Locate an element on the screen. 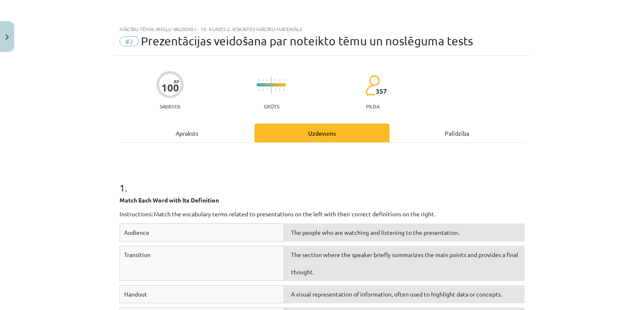 The image size is (644, 310). span: The section where the speaker briefly summarizes the main points and provides a final thought. is located at coordinates (405, 263).